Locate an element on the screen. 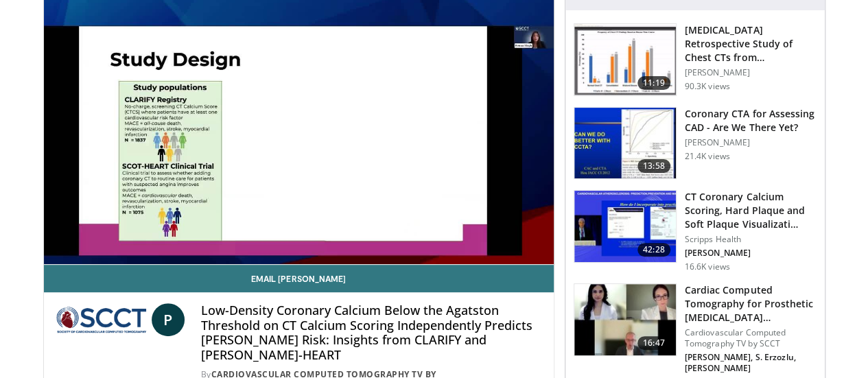  span: 42:28 is located at coordinates (653, 250).